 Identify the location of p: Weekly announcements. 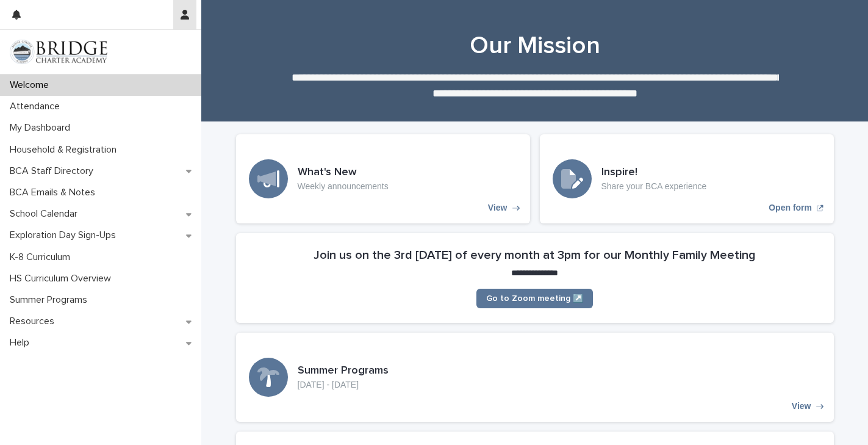
(342, 186).